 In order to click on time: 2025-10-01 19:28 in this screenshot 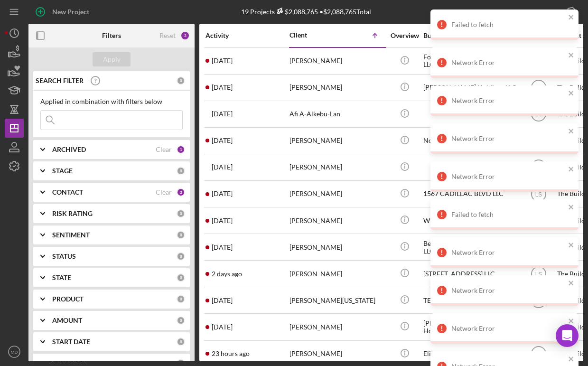, I will do `click(222, 61)`.